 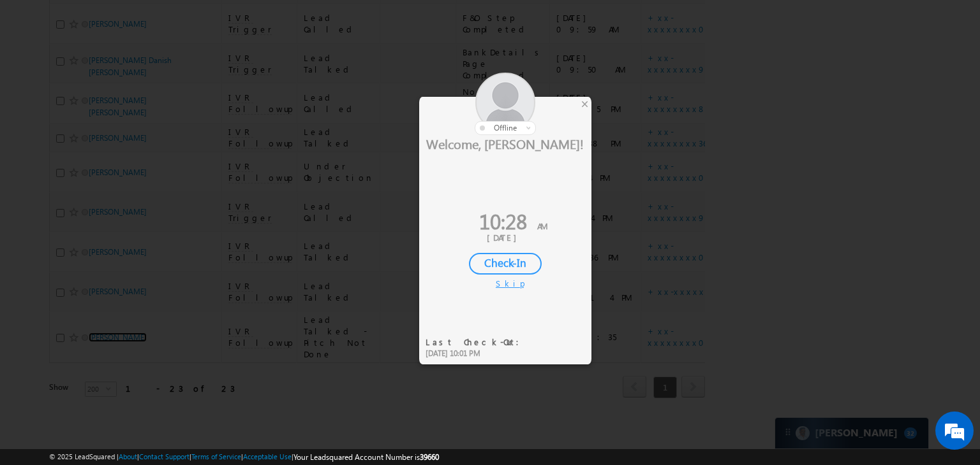 What do you see at coordinates (202, 374) in the screenshot?
I see `em: Start Chat` at bounding box center [202, 374].